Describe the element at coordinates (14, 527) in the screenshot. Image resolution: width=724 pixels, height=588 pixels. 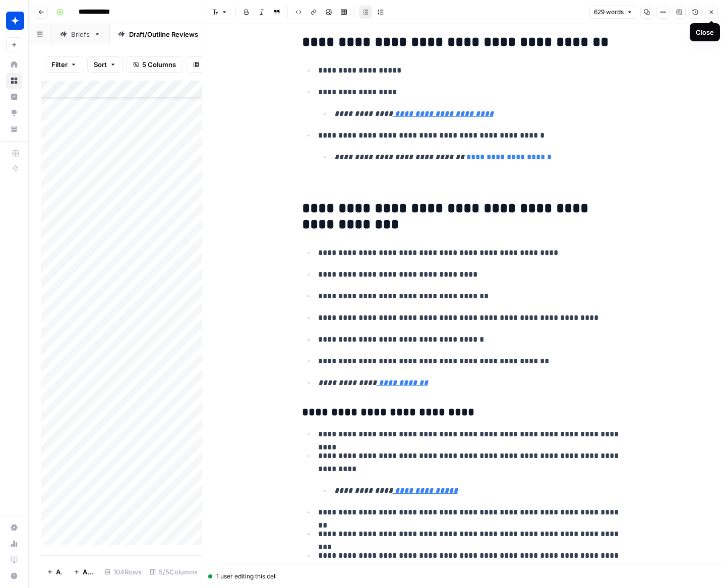
I see `a: Settings` at that location.